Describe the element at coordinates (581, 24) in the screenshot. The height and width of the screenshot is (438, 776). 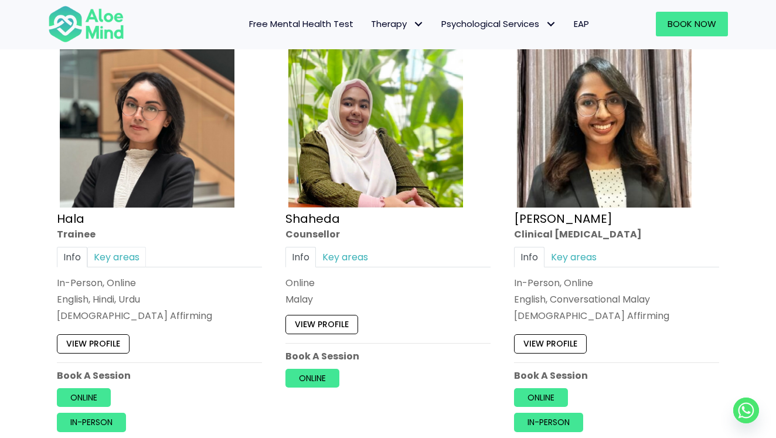
I see `a: EAP` at that location.